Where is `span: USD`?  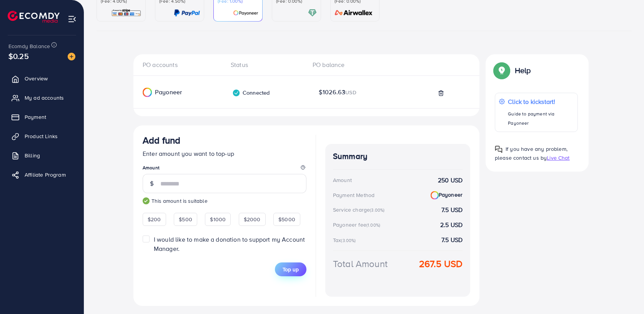 span: USD is located at coordinates (351, 92).